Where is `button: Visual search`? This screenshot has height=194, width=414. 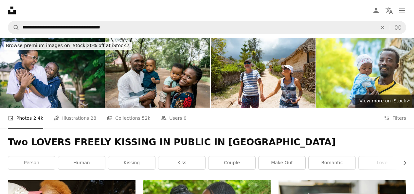 button: Visual search is located at coordinates (398, 28).